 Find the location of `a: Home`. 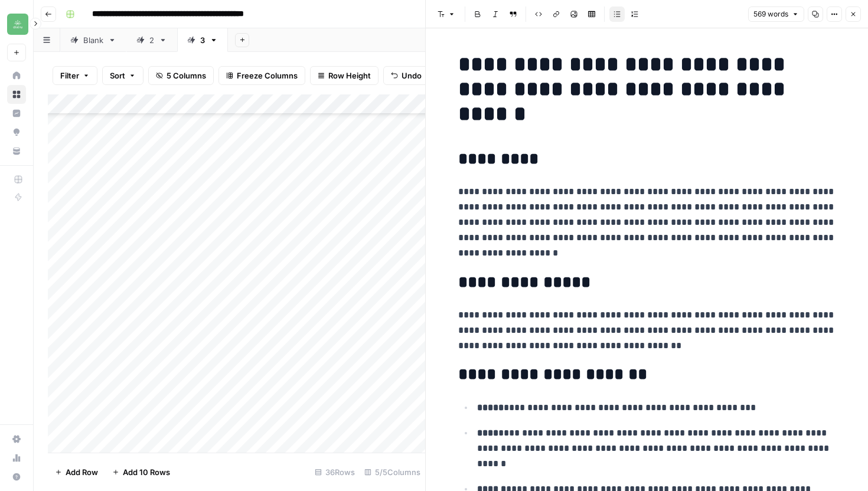

a: Home is located at coordinates (17, 75).